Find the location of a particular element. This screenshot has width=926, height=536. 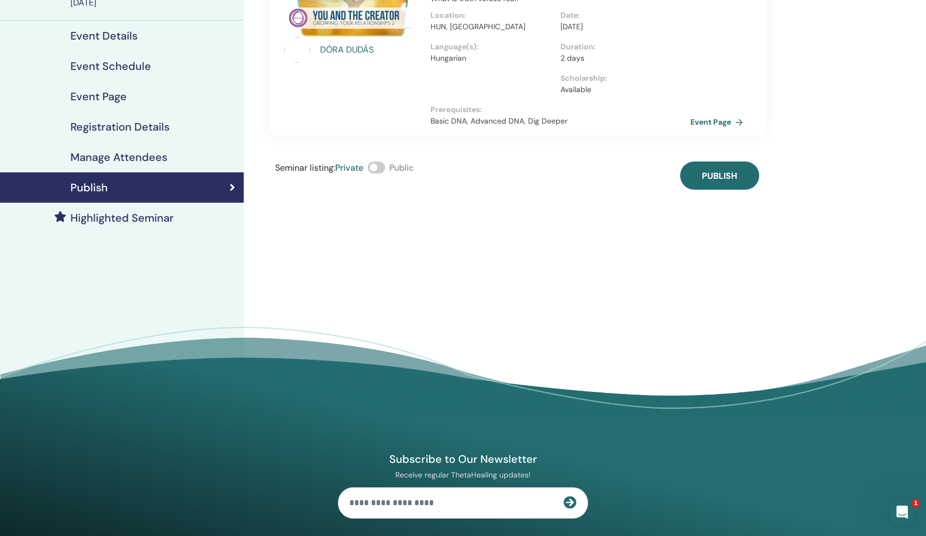

p: 2 days is located at coordinates (622, 58).